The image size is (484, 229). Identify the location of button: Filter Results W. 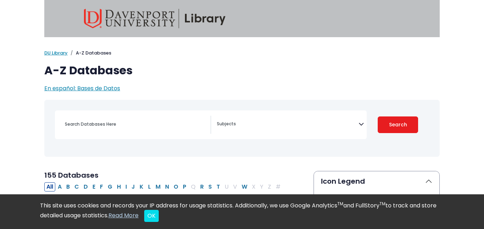
(245, 187).